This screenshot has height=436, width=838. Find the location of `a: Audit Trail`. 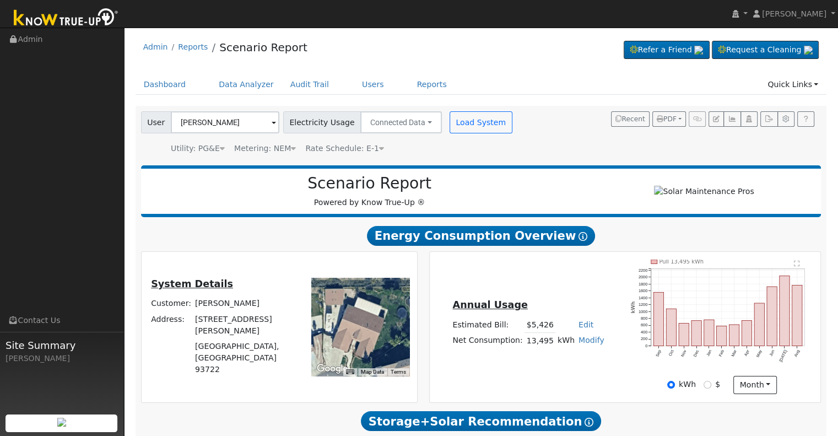

a: Audit Trail is located at coordinates (310, 84).